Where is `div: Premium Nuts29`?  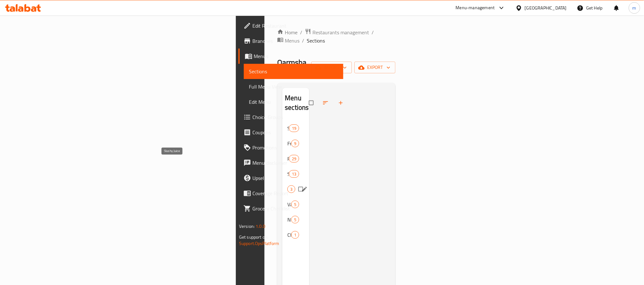 div: Premium Nuts29 is located at coordinates (296, 158).